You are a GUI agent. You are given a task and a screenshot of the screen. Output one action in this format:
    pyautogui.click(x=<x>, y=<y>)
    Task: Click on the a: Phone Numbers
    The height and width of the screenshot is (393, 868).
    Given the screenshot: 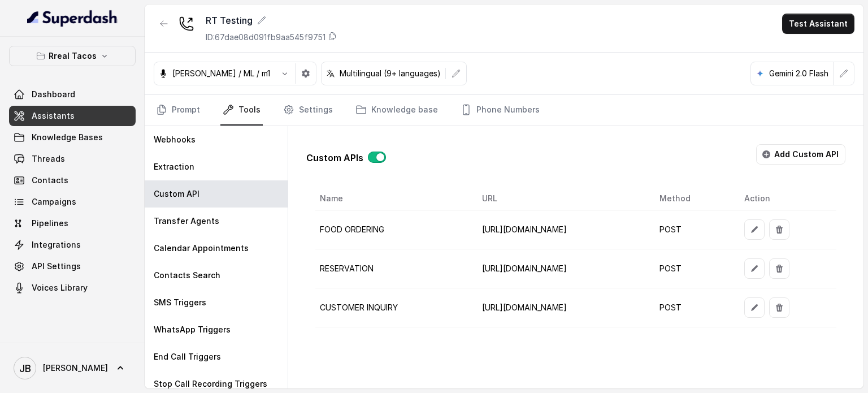 What is the action you would take?
    pyautogui.click(x=501, y=110)
    